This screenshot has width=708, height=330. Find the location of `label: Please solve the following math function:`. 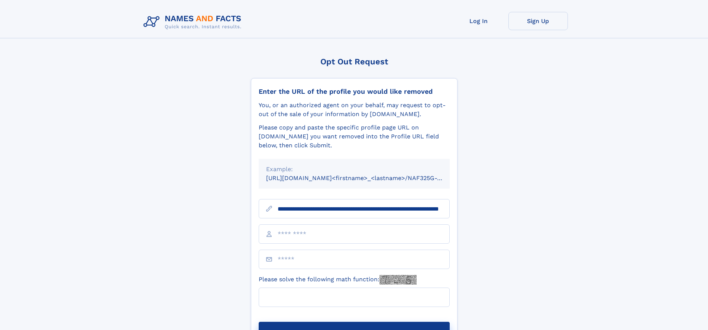

label: Please solve the following math function: is located at coordinates (338, 280).